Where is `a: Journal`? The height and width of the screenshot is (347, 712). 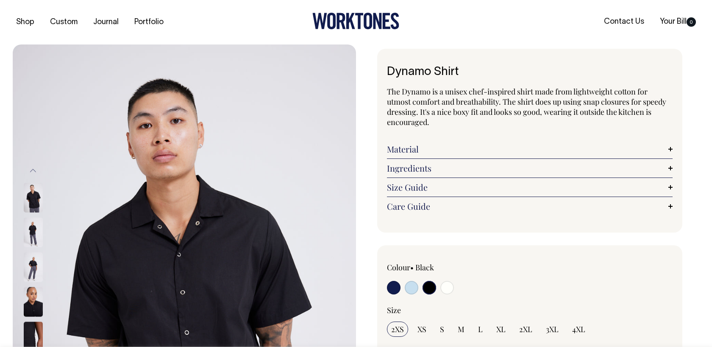
a: Journal is located at coordinates (106, 22).